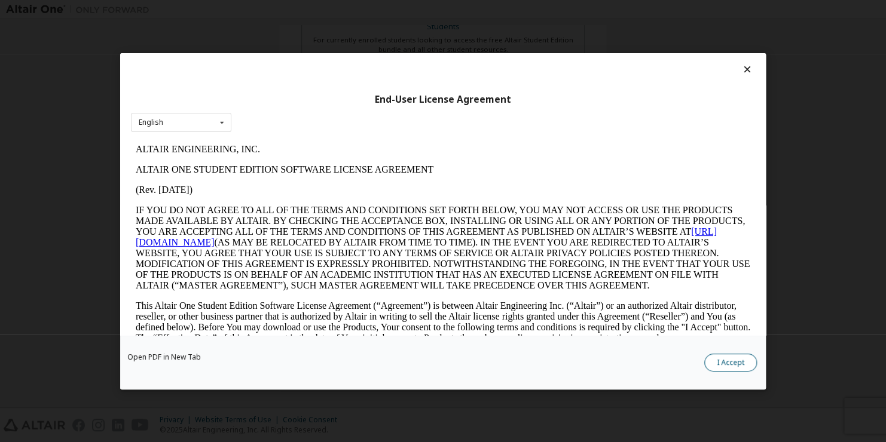  I want to click on p: ALTAIR ONE STUDENT EDITION SOFTWARE LICENSE AGREEMENT, so click(312, 30).